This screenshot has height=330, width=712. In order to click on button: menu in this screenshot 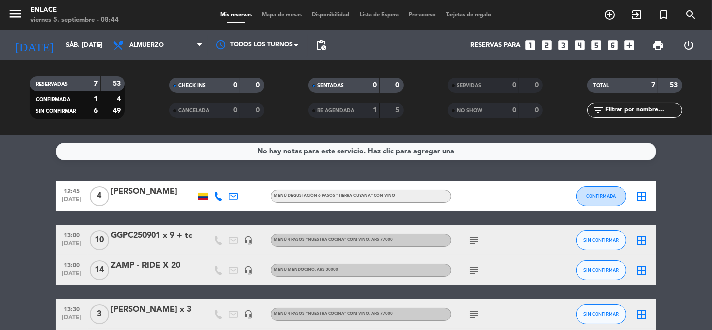, I will do `click(15, 15)`.